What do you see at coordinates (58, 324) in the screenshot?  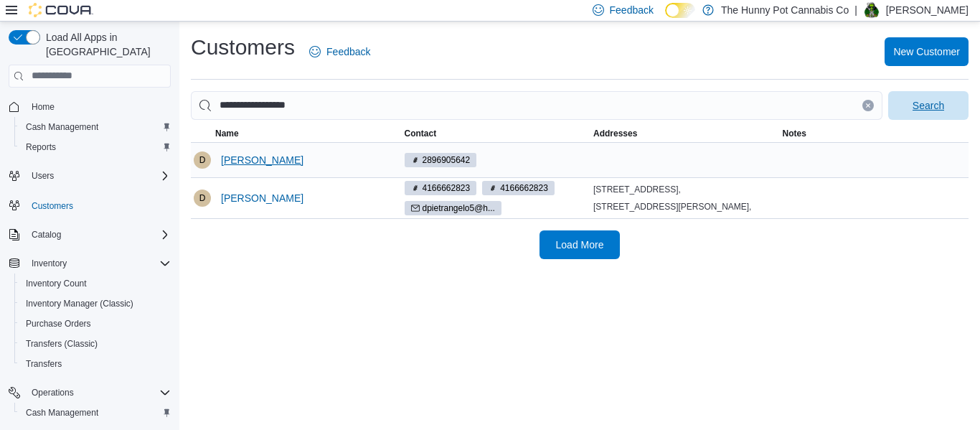 I see `a: Purchase Orders` at bounding box center [58, 324].